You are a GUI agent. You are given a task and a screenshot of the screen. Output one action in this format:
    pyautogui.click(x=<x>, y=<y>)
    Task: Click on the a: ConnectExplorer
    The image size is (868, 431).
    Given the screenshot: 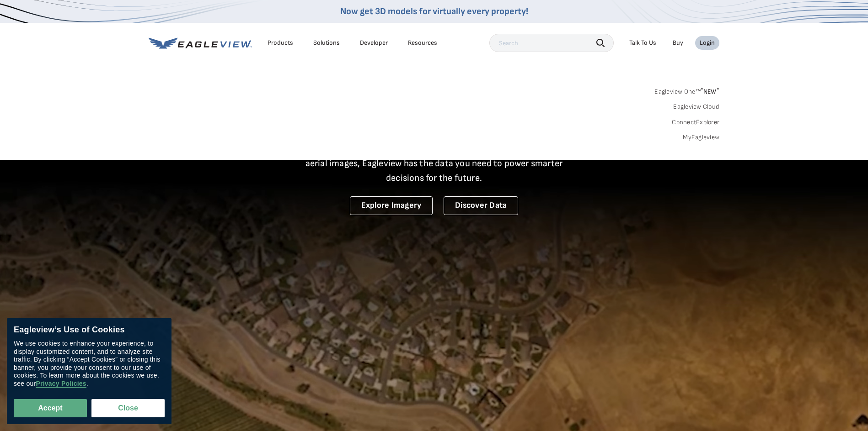 What is the action you would take?
    pyautogui.click(x=696, y=122)
    